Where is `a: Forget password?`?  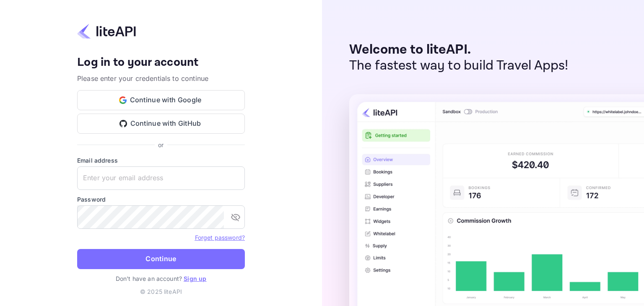 a: Forget password? is located at coordinates (220, 237).